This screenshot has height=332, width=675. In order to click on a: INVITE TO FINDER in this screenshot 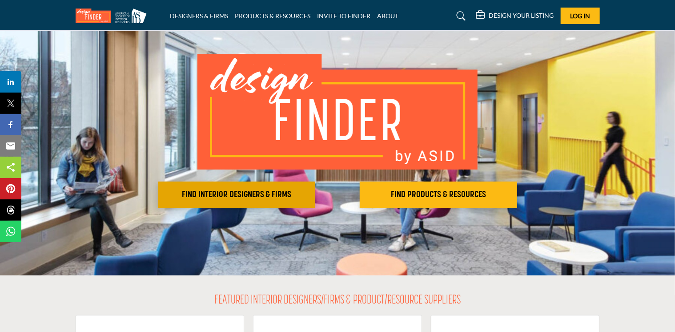, I will do `click(344, 16)`.